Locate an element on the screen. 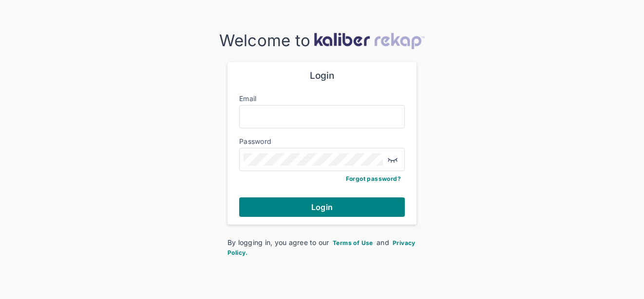  span: Terms of Use is located at coordinates (353, 242).